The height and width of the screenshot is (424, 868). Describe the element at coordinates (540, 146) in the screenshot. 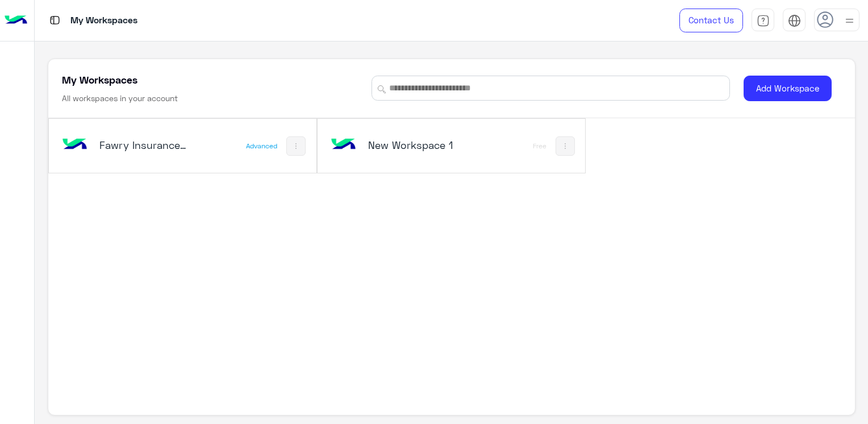

I see `div: Free` at that location.